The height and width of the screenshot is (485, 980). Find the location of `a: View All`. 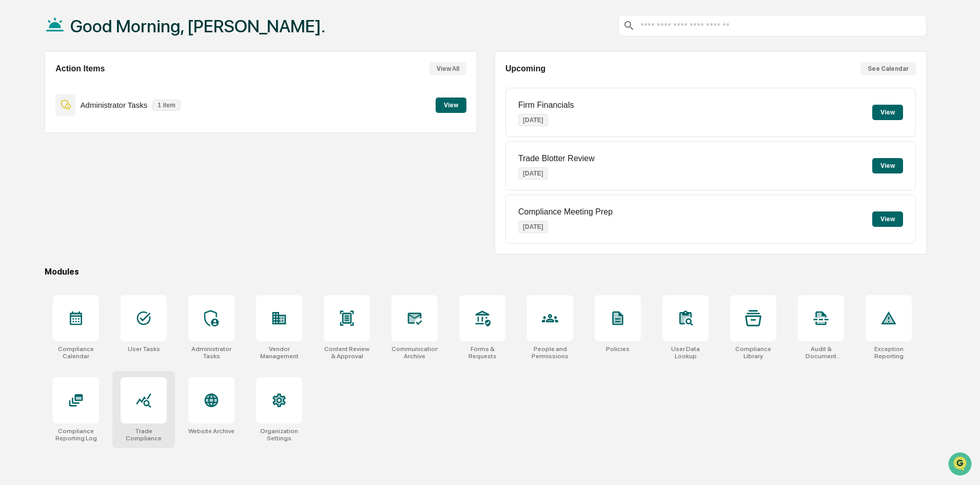

a: View All is located at coordinates (448, 69).